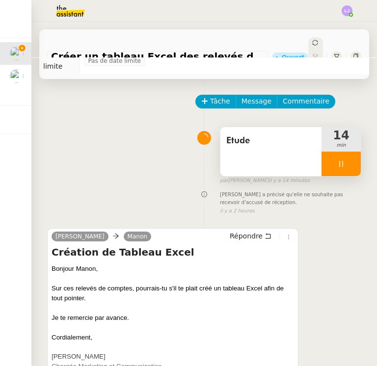 The image size is (377, 366). I want to click on span: Créer un tableau Excel des relevés de comptes, so click(158, 56).